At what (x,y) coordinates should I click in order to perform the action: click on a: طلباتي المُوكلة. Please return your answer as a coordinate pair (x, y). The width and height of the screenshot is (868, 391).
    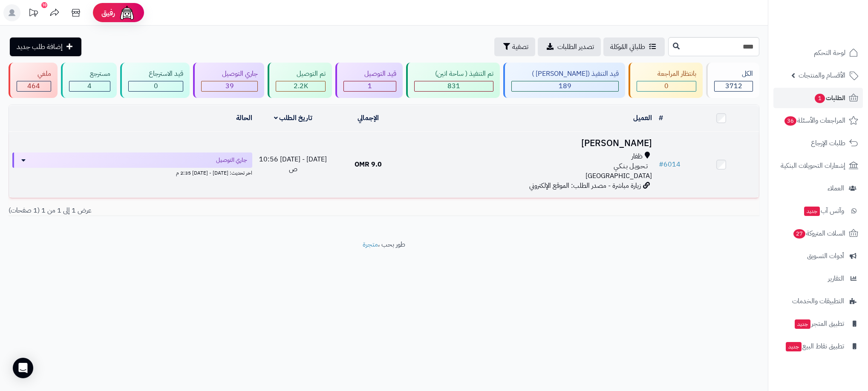
    Looking at the image, I should click on (634, 47).